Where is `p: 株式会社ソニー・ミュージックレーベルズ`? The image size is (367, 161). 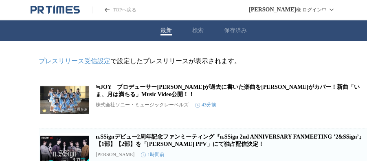 p: 株式会社ソニー・ミュージックレーベルズ is located at coordinates (142, 105).